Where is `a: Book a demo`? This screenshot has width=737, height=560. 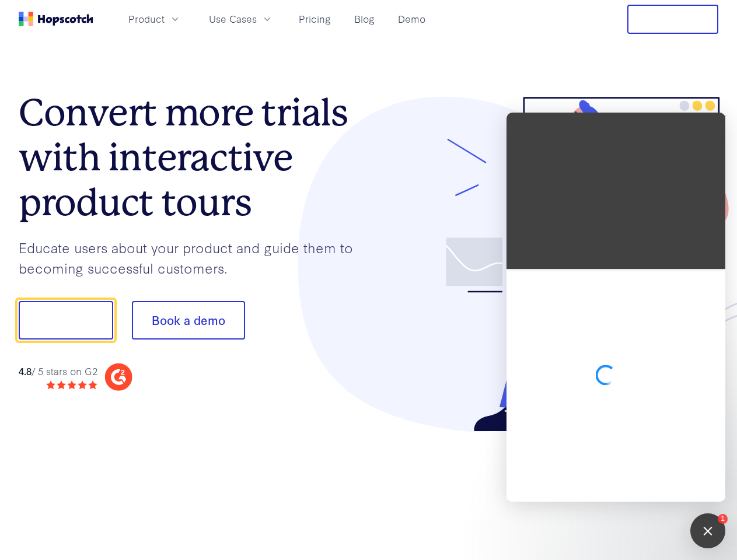
a: Book a demo is located at coordinates (189, 320).